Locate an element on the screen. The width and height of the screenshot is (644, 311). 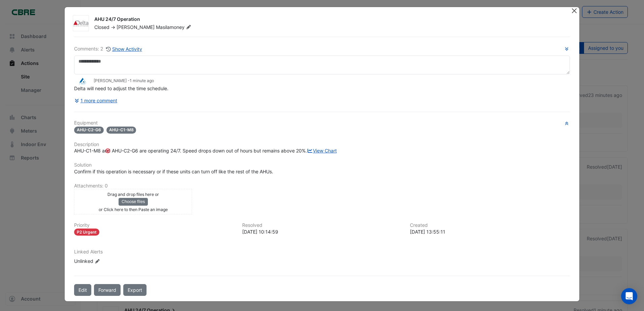
div: Open Intercom Messenger is located at coordinates (629, 296).